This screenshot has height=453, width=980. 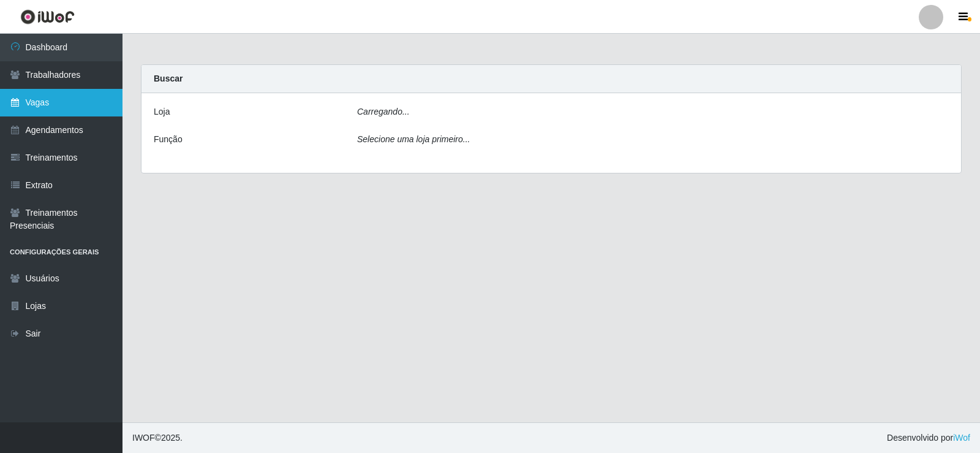 What do you see at coordinates (168, 139) in the screenshot?
I see `label: Função` at bounding box center [168, 139].